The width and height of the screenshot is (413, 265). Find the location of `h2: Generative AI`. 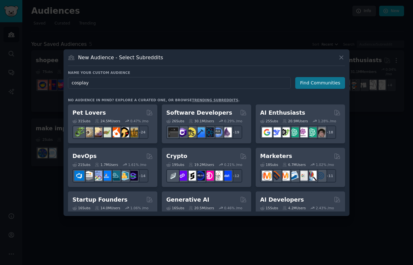

h2: Generative AI is located at coordinates (187, 200).